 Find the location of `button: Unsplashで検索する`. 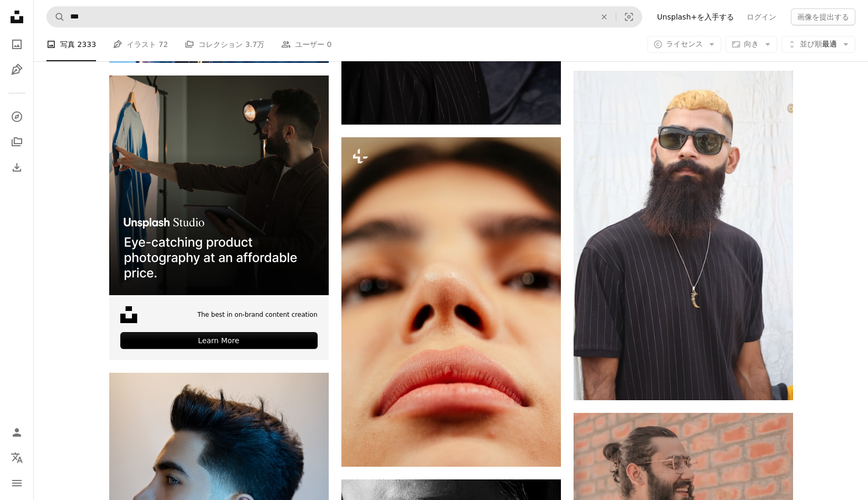

button: Unsplashで検索する is located at coordinates (56, 17).